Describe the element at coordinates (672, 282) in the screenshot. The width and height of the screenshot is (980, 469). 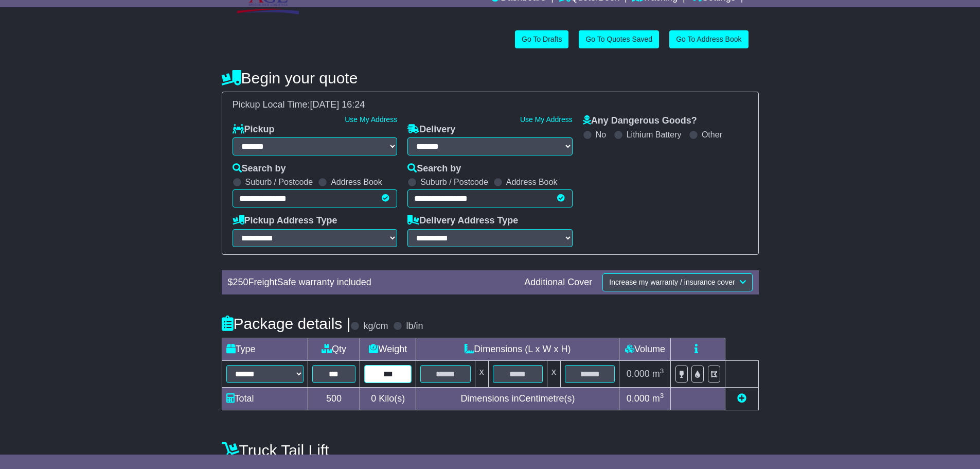
I see `span: Increase my warranty / insurance cover` at that location.